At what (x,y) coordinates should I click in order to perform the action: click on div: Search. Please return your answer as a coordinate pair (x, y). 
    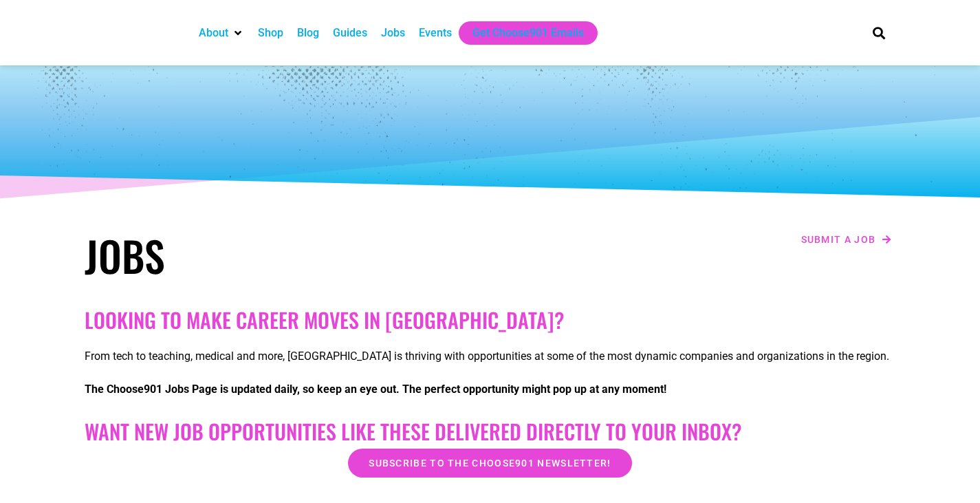
    Looking at the image, I should click on (878, 32).